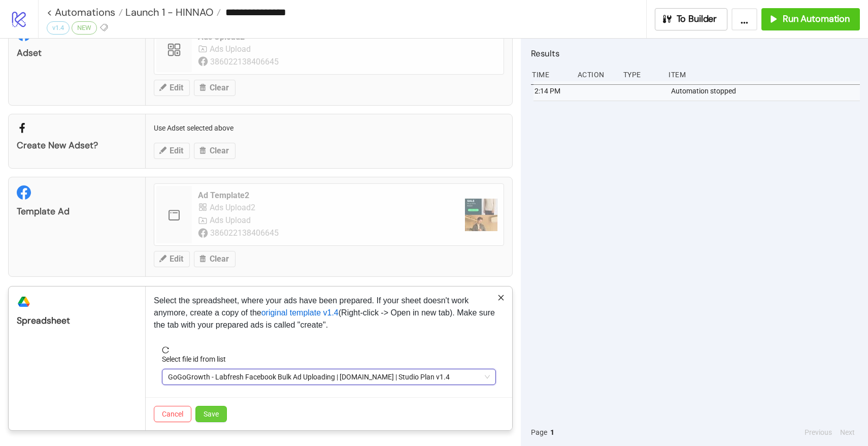 This screenshot has width=868, height=446. What do you see at coordinates (300, 312) in the screenshot?
I see `a: original template v1.4` at bounding box center [300, 312].